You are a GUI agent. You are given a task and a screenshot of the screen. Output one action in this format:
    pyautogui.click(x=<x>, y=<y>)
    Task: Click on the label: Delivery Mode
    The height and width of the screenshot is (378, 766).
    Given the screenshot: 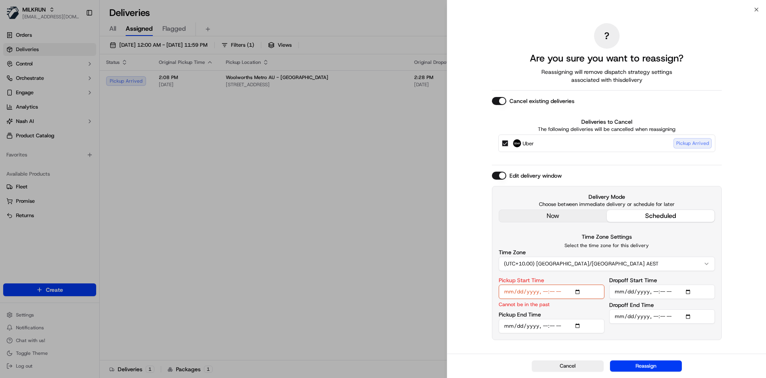 What is the action you would take?
    pyautogui.click(x=607, y=197)
    